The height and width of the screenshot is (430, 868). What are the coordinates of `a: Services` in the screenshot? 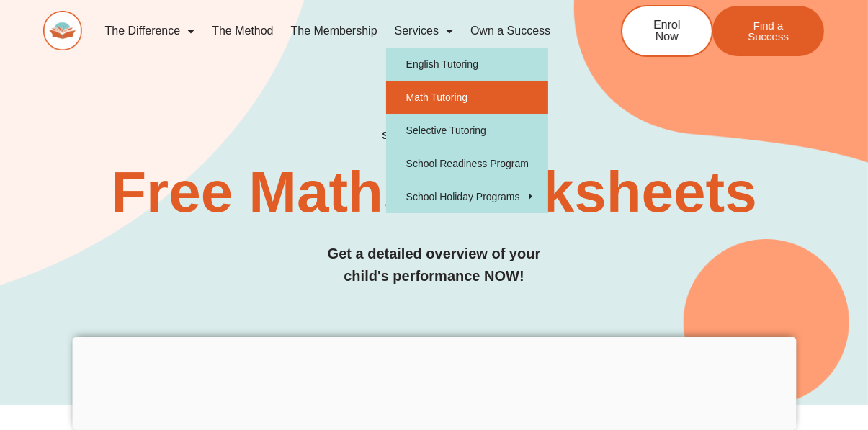 It's located at (424, 31).